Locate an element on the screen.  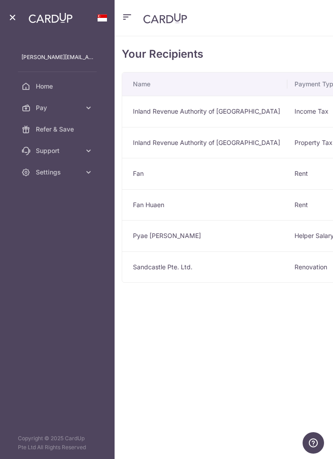
td: Sandcastle Pte. Ltd. is located at coordinates (204, 267).